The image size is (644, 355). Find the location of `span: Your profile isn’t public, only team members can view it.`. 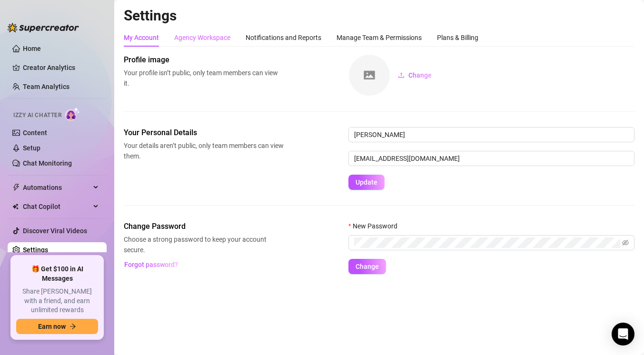

span: Your profile isn’t public, only team members can view it. is located at coordinates (204, 78).